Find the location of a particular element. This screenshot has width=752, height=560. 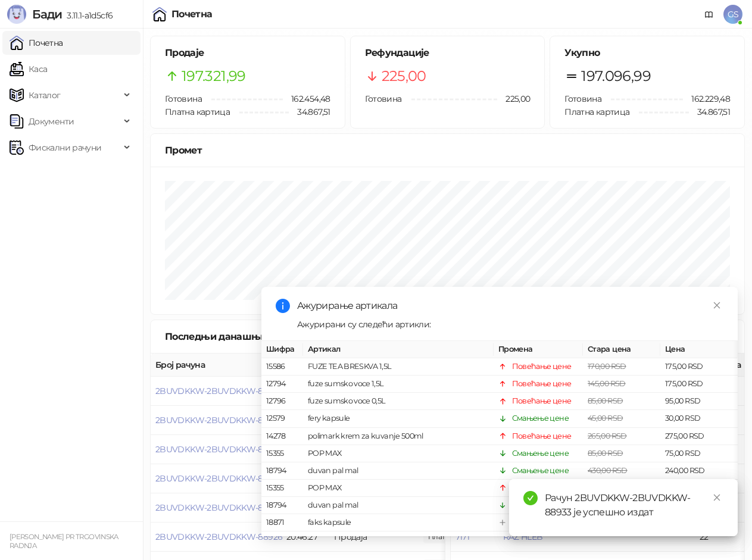

div: Промет is located at coordinates (447, 150).